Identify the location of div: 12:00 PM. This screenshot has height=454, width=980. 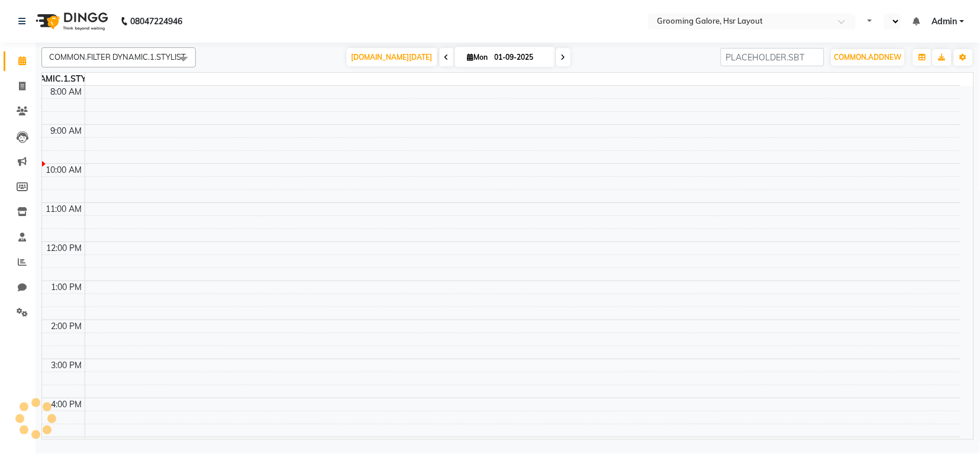
(65, 248).